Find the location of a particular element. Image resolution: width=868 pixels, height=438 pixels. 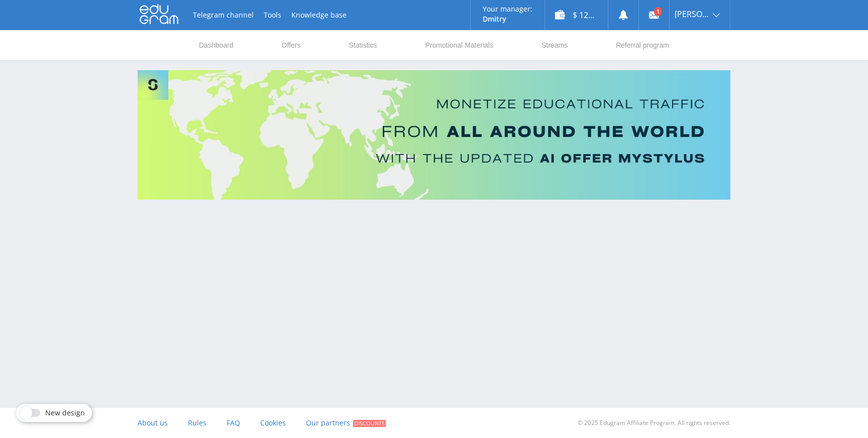

span: Rules is located at coordinates (197, 423).